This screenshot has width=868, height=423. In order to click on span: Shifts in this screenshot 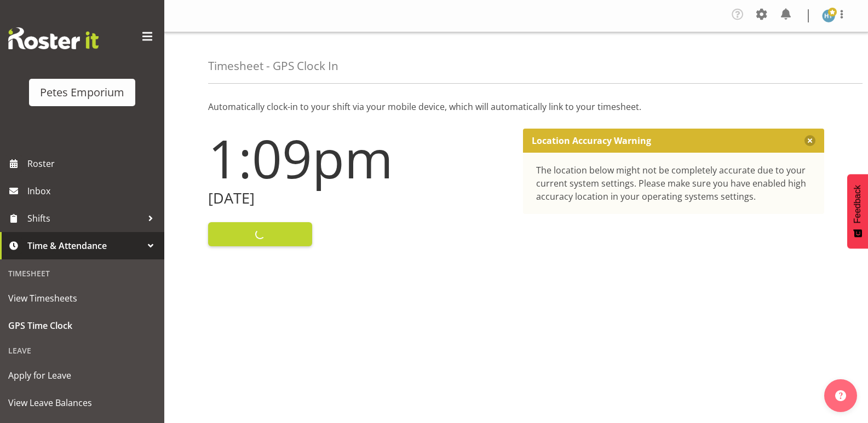, I will do `click(85, 218)`.